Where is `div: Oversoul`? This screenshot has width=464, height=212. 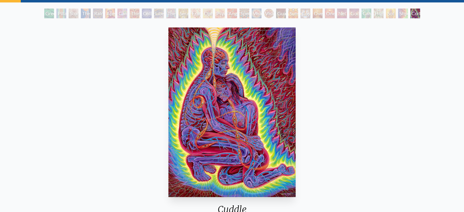
div: Oversoul is located at coordinates (317, 13).